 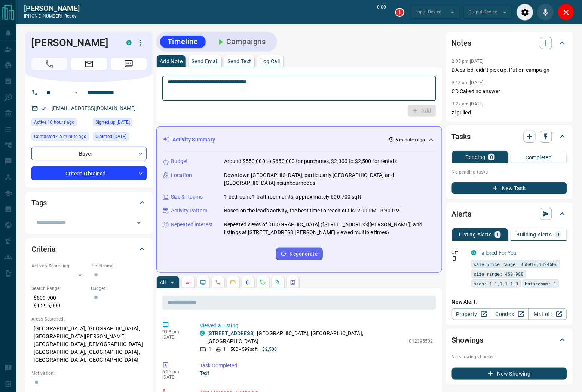 I want to click on span: sale price range: 458910,1424500, so click(x=516, y=264).